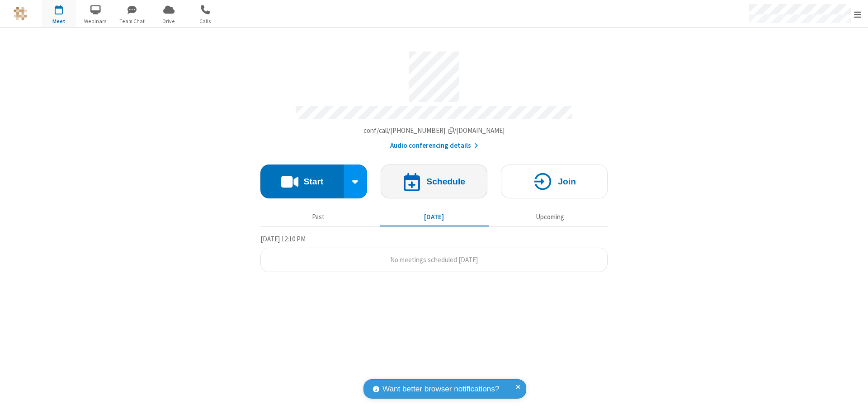 This screenshot has width=868, height=414. Describe the element at coordinates (205, 21) in the screenshot. I see `span: Calls` at that location.